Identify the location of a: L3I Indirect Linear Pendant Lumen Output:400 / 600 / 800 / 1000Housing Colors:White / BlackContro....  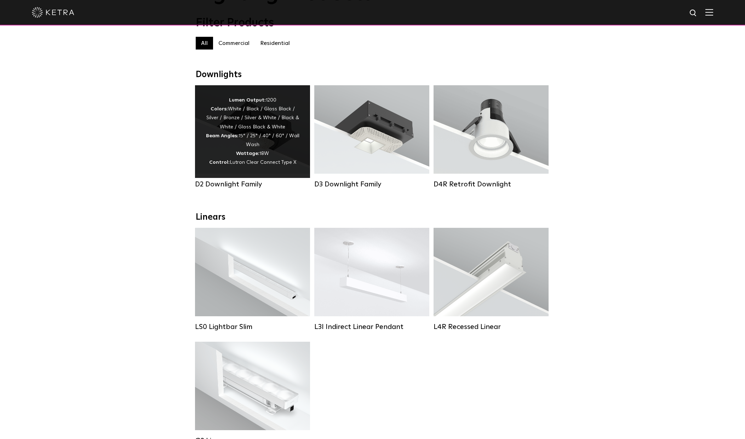
(371, 279).